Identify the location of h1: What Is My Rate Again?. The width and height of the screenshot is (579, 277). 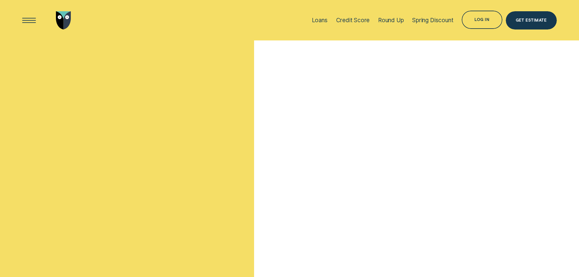
(90, 109).